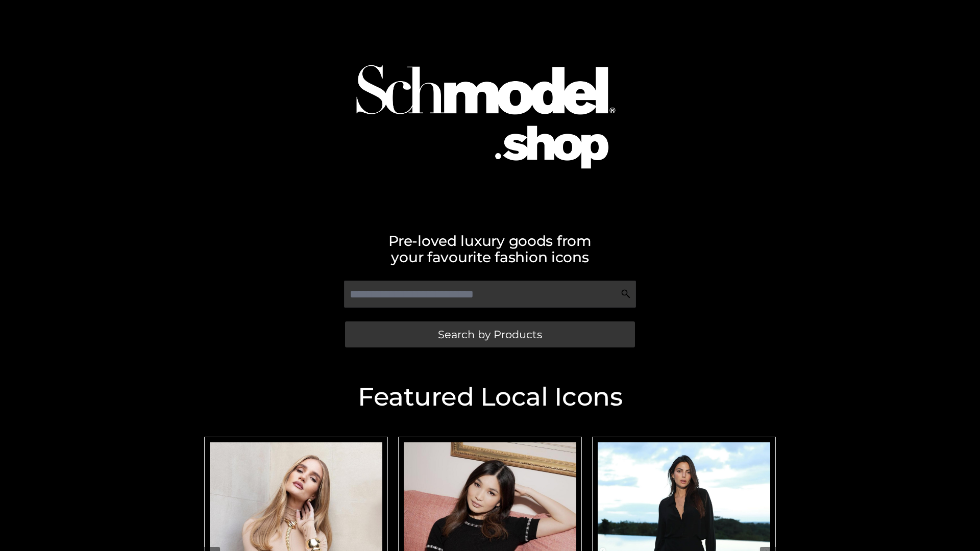  Describe the element at coordinates (626, 293) in the screenshot. I see `img: Search Icon` at that location.